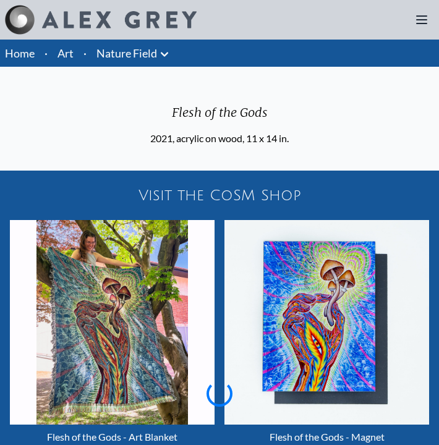 The width and height of the screenshot is (439, 445). What do you see at coordinates (127, 53) in the screenshot?
I see `a: Nature Field` at bounding box center [127, 53].